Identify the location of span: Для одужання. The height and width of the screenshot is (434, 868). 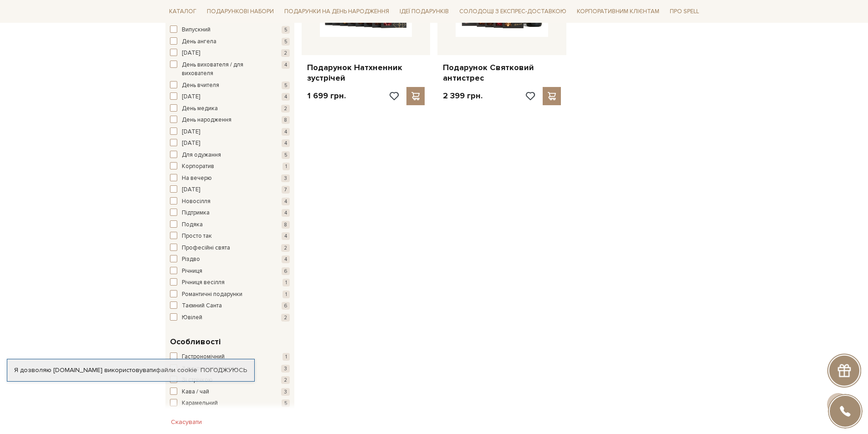
(201, 155).